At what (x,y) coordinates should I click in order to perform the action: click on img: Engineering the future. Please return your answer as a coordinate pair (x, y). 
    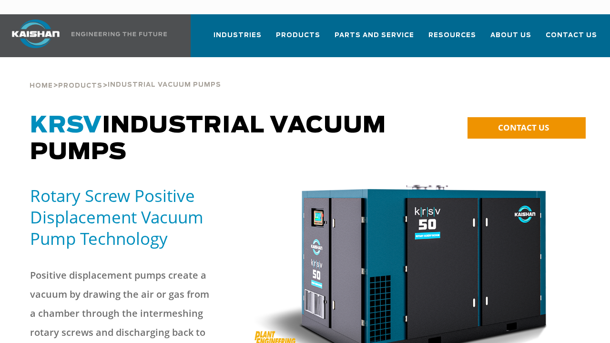
    Looking at the image, I should click on (119, 34).